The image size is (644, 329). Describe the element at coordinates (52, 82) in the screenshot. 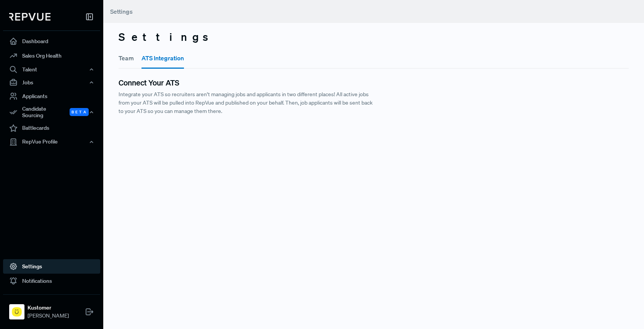

I see `button: Jobs` at that location.